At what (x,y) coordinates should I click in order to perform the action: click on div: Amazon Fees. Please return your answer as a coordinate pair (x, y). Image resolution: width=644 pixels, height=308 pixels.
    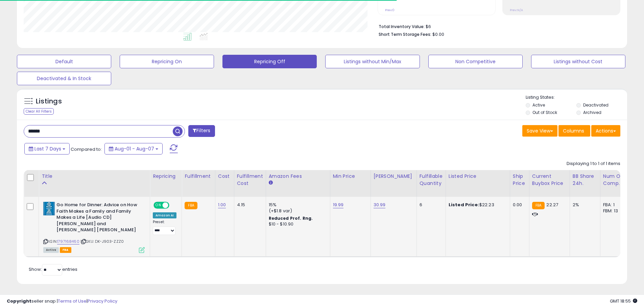
    Looking at the image, I should click on (298, 176).